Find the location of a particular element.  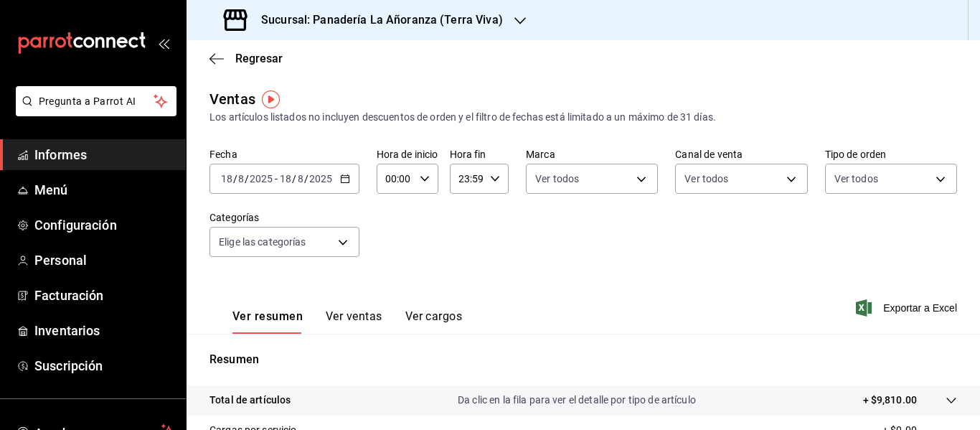

button: Marcador de información sobre herramientas is located at coordinates (270, 99).